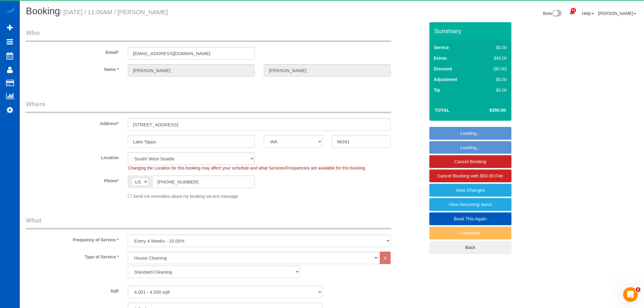 Image resolution: width=644 pixels, height=308 pixels. Describe the element at coordinates (72, 122) in the screenshot. I see `label: Address*` at that location.